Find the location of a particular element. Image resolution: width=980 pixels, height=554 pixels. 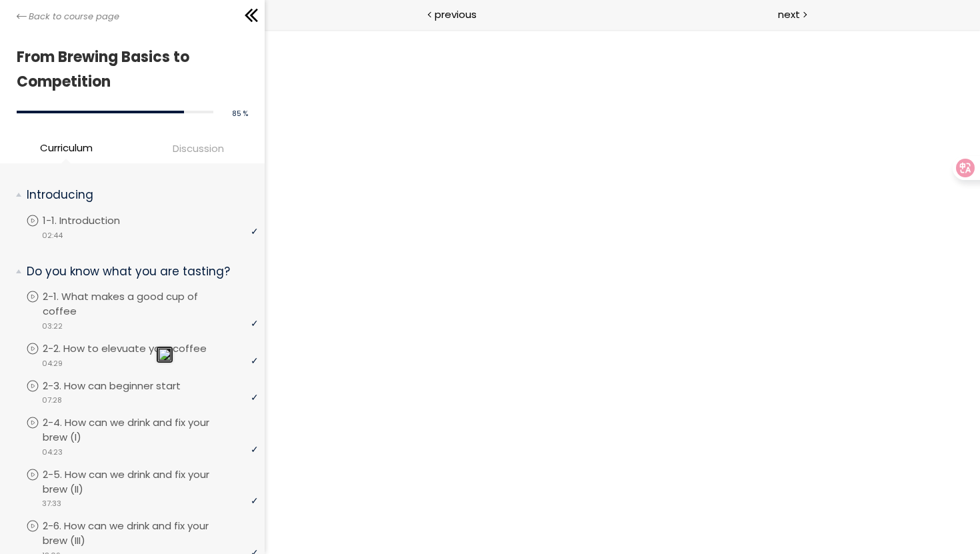

p: 2-3. How can beginner start is located at coordinates (125, 386).